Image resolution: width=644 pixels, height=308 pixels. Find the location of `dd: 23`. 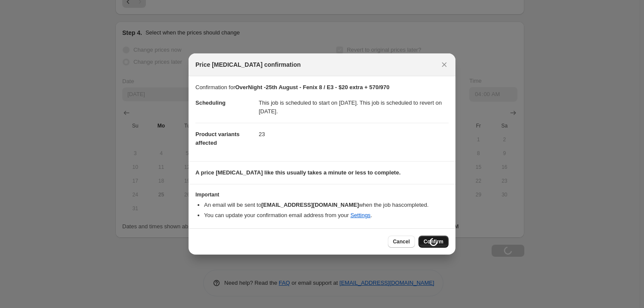

dd: 23 is located at coordinates (353, 134).